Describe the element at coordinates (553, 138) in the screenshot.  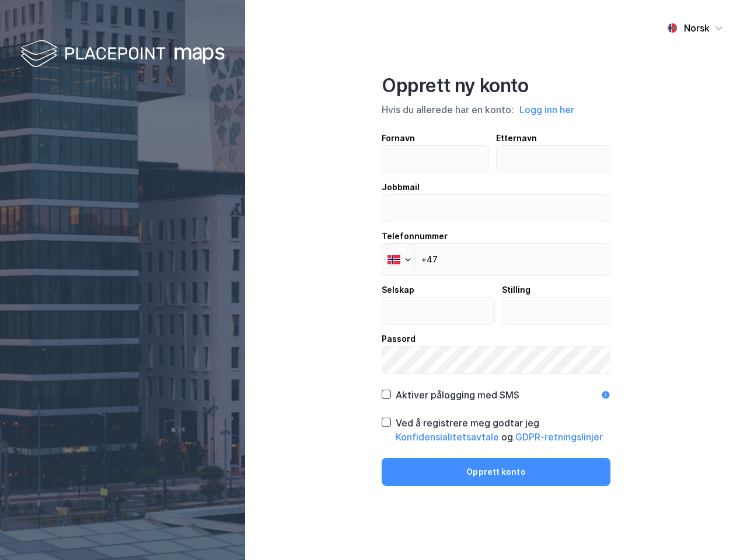
I see `div: Etternavn` at that location.